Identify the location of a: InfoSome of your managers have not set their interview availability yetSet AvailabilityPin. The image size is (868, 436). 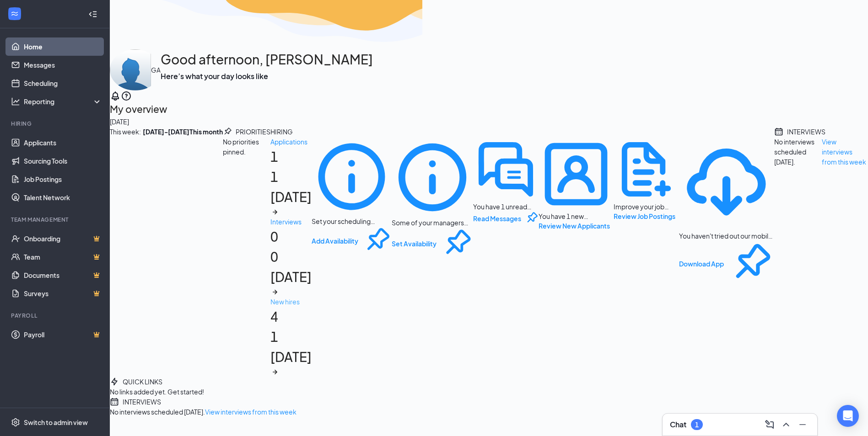
(432, 257).